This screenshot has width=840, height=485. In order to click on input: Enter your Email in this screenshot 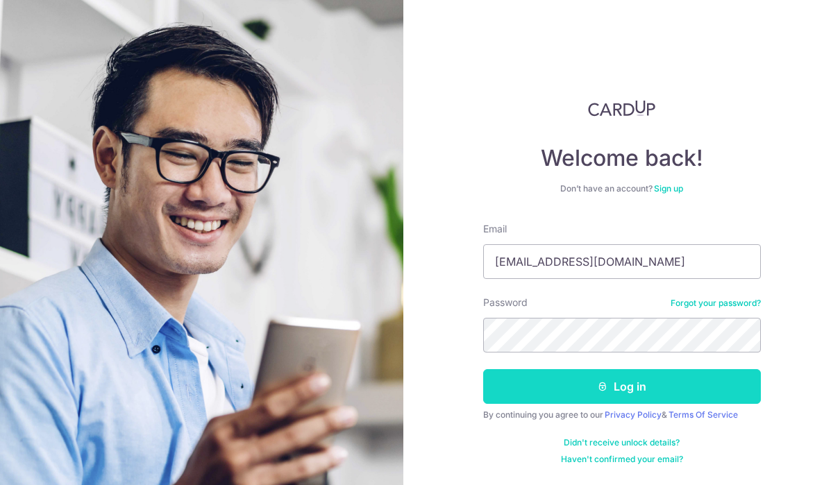, I will do `click(622, 262)`.